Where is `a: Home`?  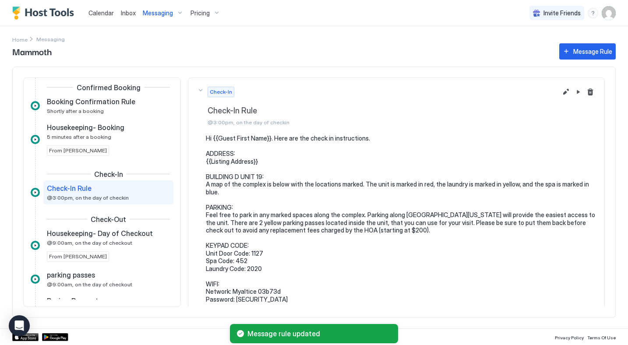 a: Home is located at coordinates (20, 39).